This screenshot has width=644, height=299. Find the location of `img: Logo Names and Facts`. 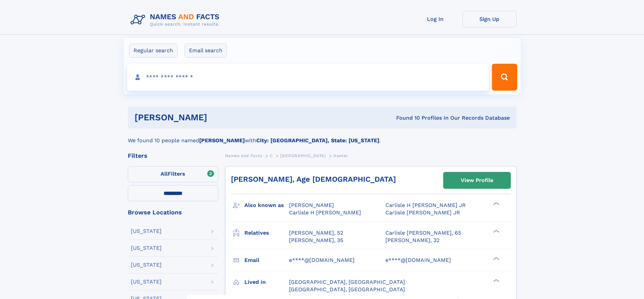

img: Logo Names and Facts is located at coordinates (176, 20).